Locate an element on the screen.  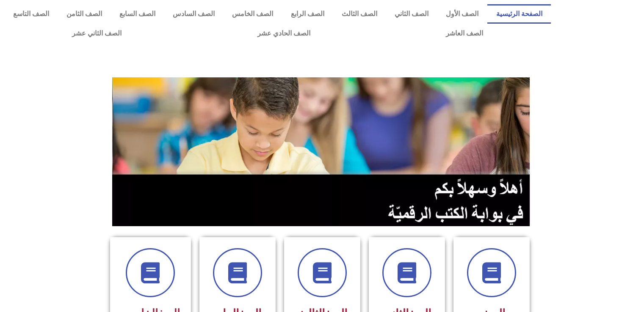
a: الصف الخامس is located at coordinates (253, 14).